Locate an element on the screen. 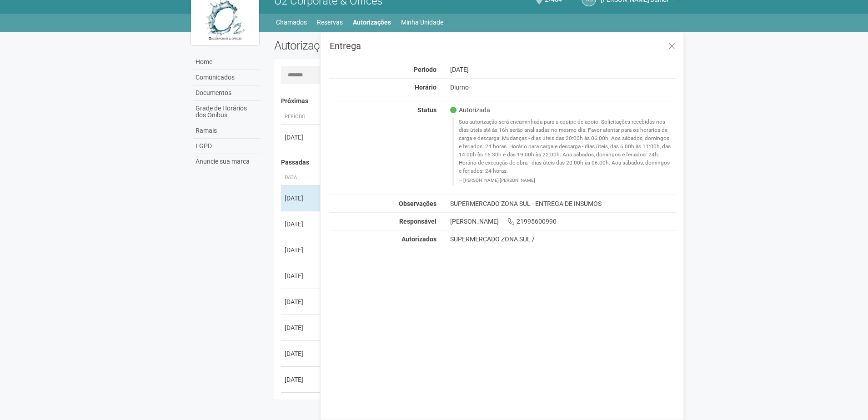 The height and width of the screenshot is (420, 868). strong: Horário is located at coordinates (426, 87).